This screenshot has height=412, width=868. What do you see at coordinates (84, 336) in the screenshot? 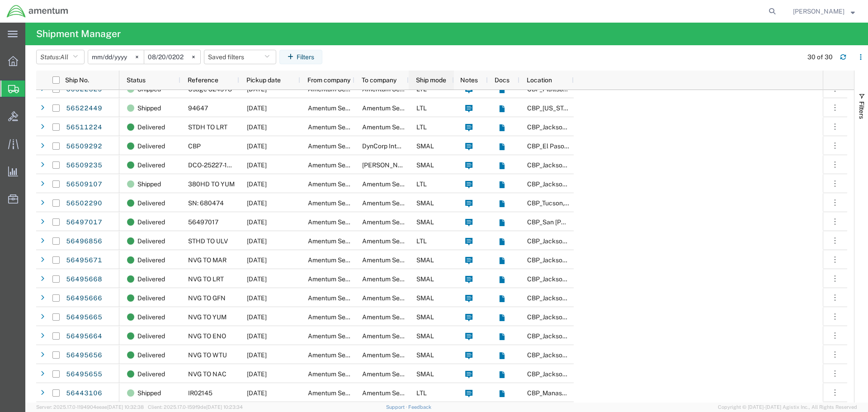
I see `a: 56495664` at bounding box center [84, 336].